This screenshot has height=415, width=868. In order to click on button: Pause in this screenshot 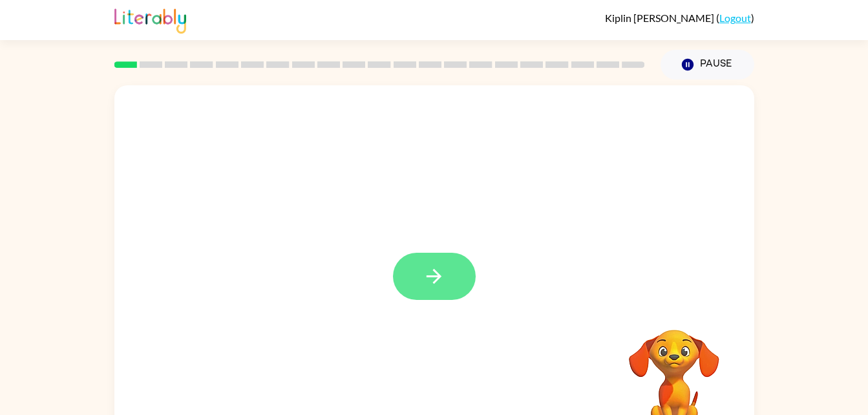, I will do `click(707, 65)`.